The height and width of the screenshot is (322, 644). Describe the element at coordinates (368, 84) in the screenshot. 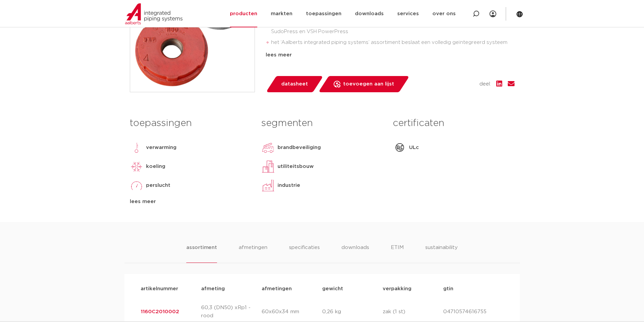

I see `span: toevoegen aan lijst` at that location.